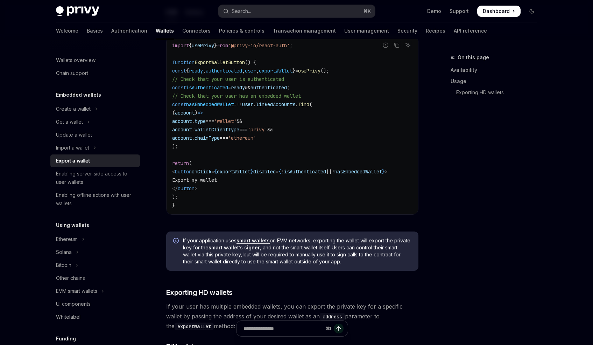  What do you see at coordinates (95, 178) in the screenshot?
I see `a: Enabling server-side access to user wallets` at bounding box center [95, 178].